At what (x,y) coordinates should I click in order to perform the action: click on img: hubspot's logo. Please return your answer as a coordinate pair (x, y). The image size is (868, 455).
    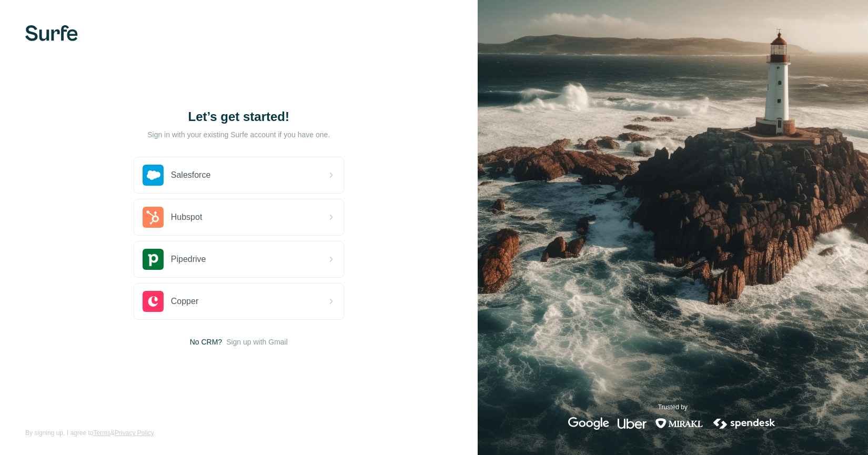
    Looking at the image, I should click on (153, 217).